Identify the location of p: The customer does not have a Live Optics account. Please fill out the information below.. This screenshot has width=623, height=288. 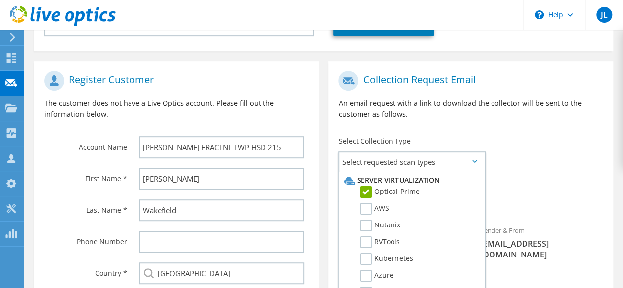
(176, 109).